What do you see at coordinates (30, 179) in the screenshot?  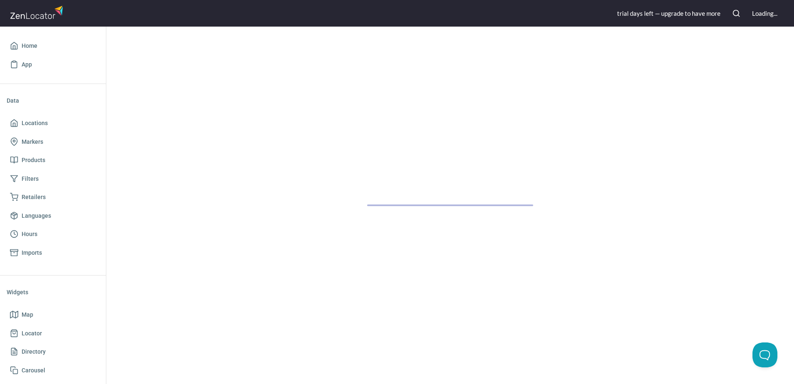 I see `span: Filters` at bounding box center [30, 179].